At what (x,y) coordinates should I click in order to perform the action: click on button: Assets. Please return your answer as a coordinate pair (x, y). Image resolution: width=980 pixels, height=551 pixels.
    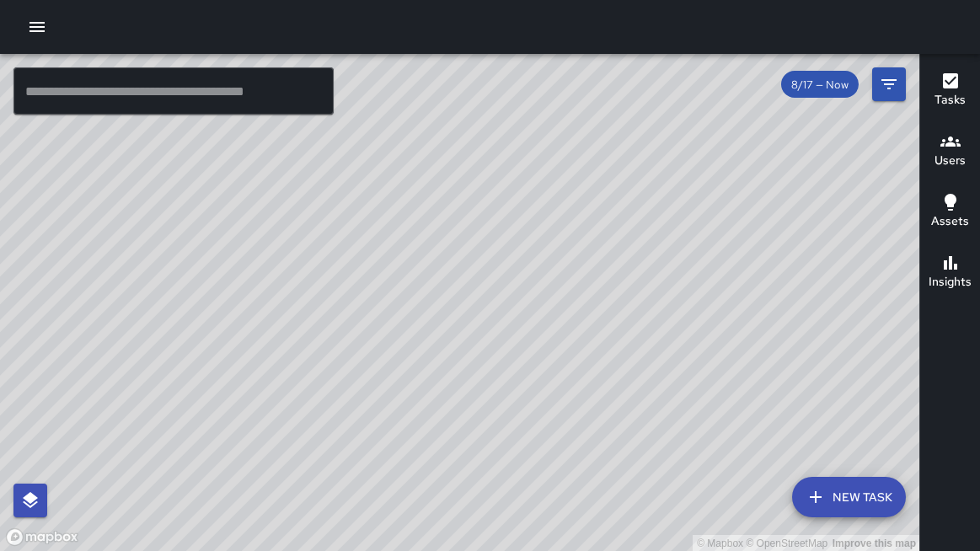
    Looking at the image, I should click on (950, 212).